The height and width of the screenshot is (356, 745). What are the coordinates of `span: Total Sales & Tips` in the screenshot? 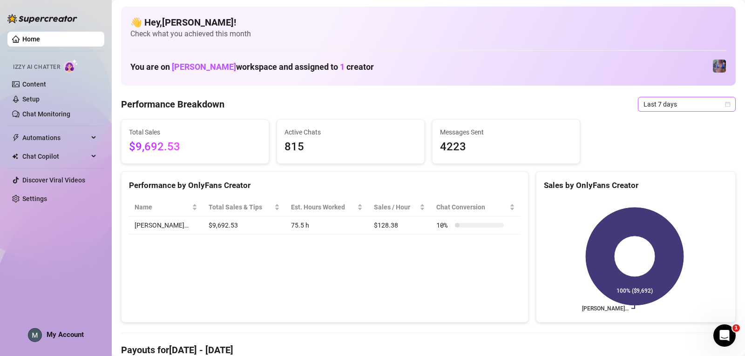 It's located at (240, 207).